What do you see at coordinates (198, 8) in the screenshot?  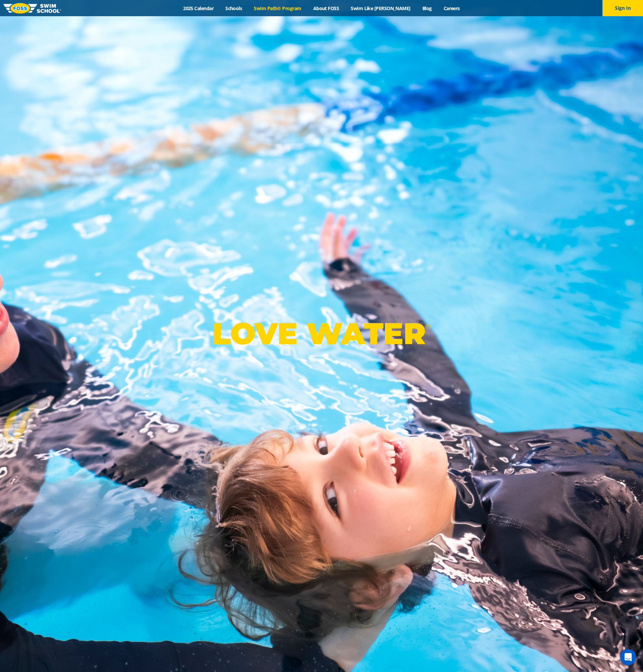 I see `a: 2025 Calendar` at bounding box center [198, 8].